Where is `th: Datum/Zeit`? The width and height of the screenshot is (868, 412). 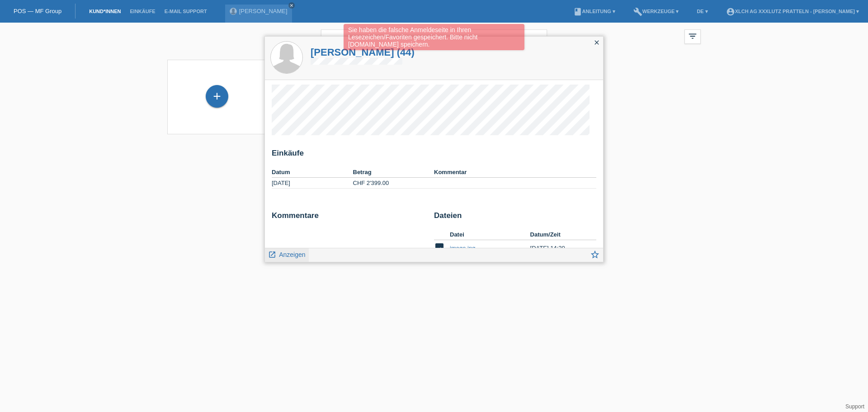 th: Datum/Zeit is located at coordinates (557, 235).